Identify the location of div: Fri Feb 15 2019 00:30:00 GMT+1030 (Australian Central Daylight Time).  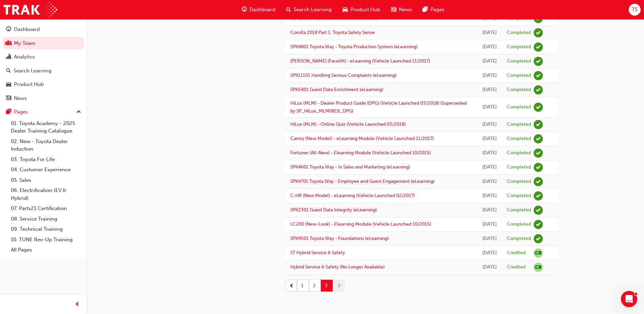
(490, 33).